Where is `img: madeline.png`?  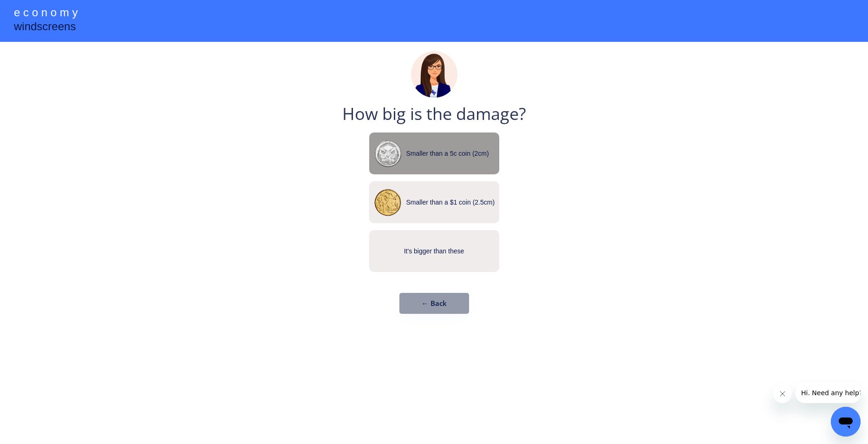
img: madeline.png is located at coordinates (434, 75).